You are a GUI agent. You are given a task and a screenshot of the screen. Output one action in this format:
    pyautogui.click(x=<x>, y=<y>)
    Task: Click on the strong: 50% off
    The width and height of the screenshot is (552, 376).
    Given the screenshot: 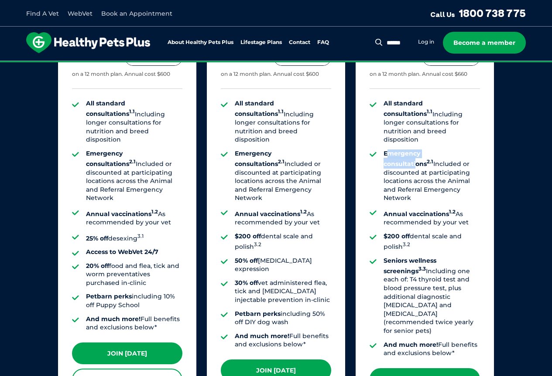 What is the action you would take?
    pyautogui.click(x=246, y=261)
    